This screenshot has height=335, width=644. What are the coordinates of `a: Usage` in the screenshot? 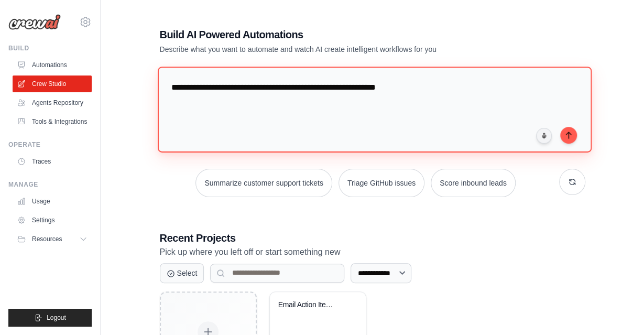 It's located at (52, 202).